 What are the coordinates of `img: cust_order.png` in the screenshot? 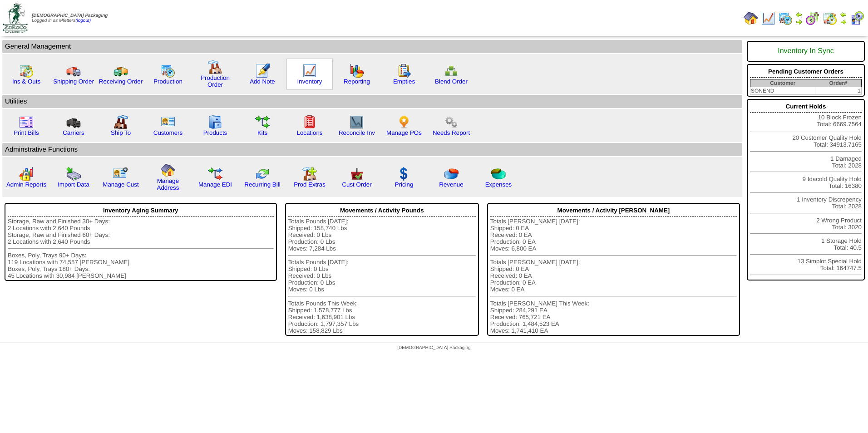 It's located at (357, 174).